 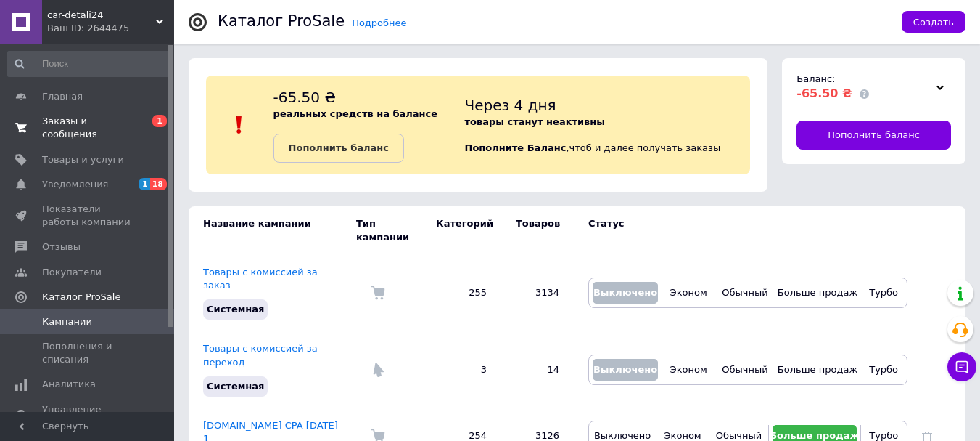 I want to click on img: :exclamation:, so click(x=239, y=125).